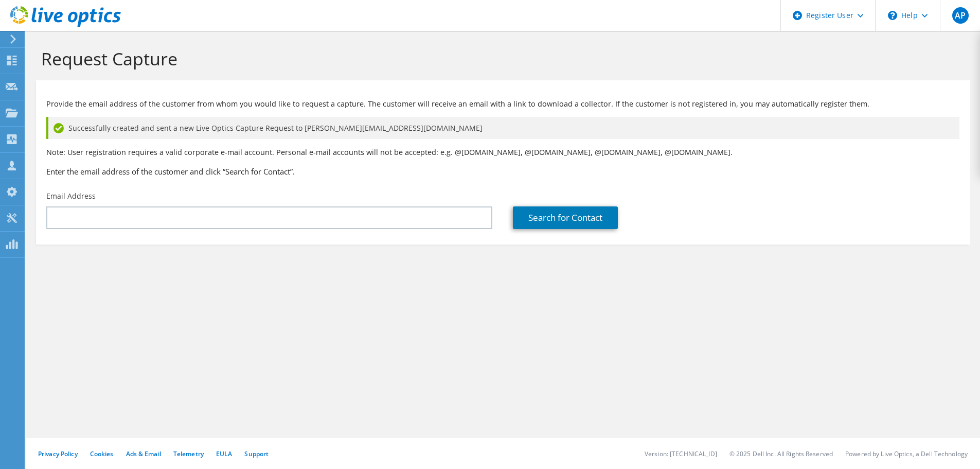 This screenshot has height=469, width=980. What do you see at coordinates (781, 454) in the screenshot?
I see `li: © 2025 Dell Inc. All Rights Reserved` at bounding box center [781, 454].